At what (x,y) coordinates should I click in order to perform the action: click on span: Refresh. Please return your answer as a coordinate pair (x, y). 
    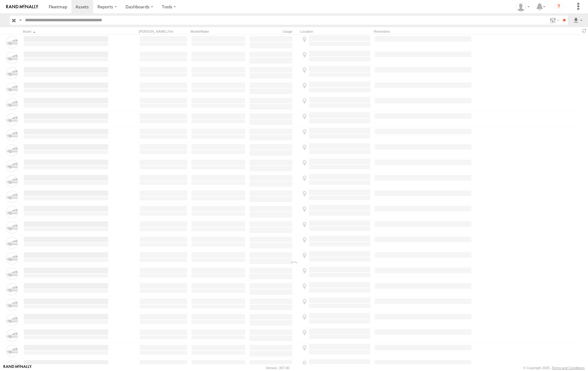
    Looking at the image, I should click on (584, 30).